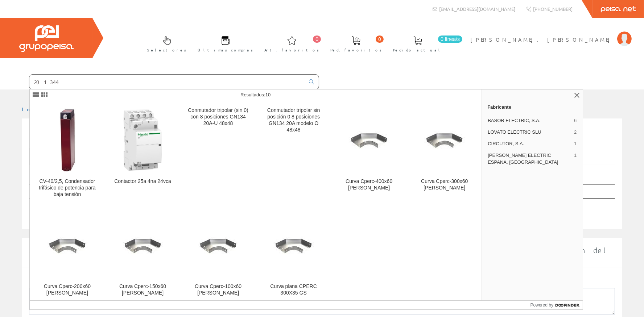  What do you see at coordinates (225, 50) in the screenshot?
I see `span: Últimas compras` at bounding box center [225, 50].